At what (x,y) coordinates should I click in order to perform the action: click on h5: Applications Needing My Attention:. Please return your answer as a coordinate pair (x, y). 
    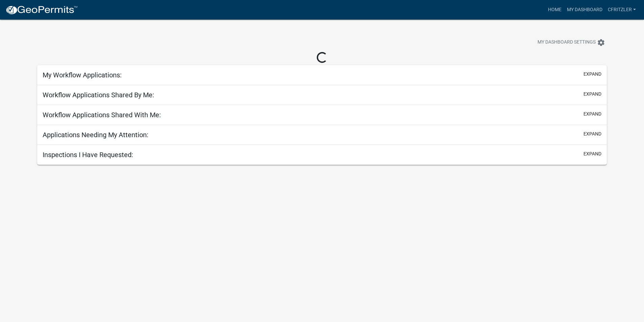
    Looking at the image, I should click on (95, 135).